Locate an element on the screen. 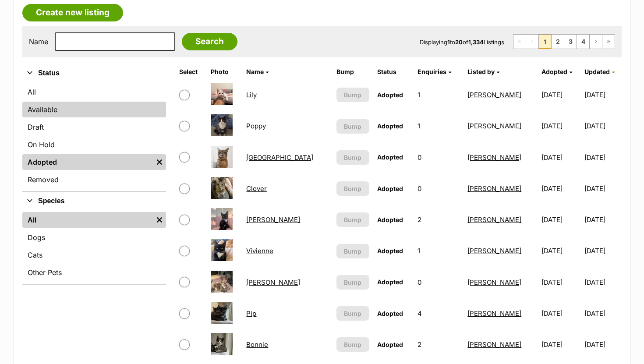 The image size is (644, 364). a: Lily is located at coordinates (252, 94).